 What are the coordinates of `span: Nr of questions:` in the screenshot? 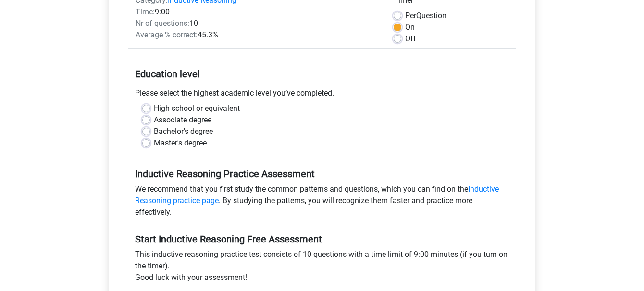 It's located at (162, 23).